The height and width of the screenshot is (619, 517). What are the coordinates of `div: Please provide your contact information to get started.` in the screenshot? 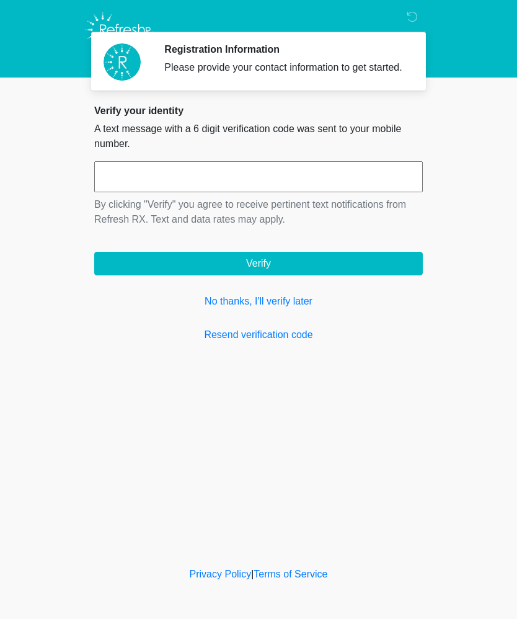 It's located at (284, 68).